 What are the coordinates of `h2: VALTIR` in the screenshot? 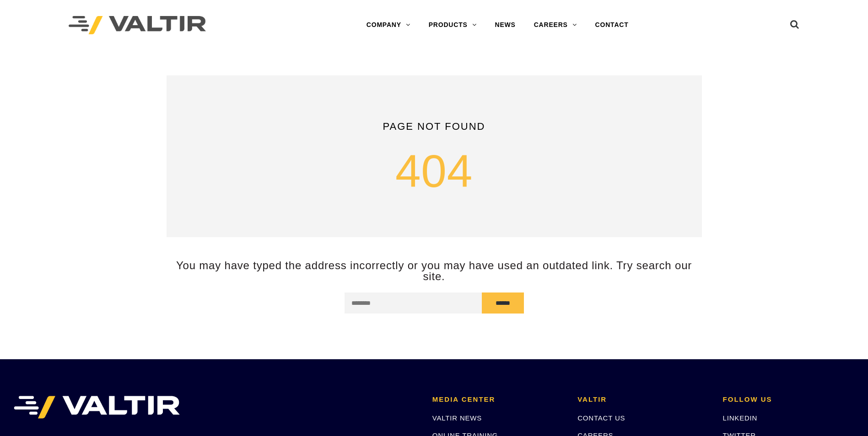 It's located at (643, 400).